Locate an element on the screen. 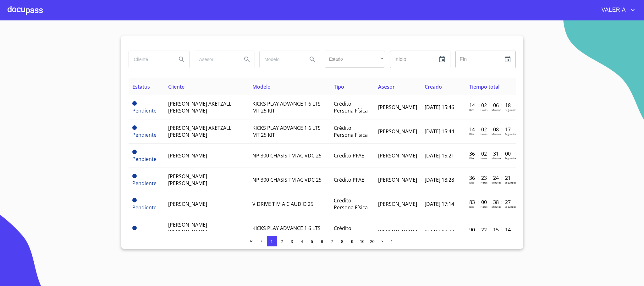 The height and width of the screenshot is (286, 644). button: 20 is located at coordinates (372, 241).